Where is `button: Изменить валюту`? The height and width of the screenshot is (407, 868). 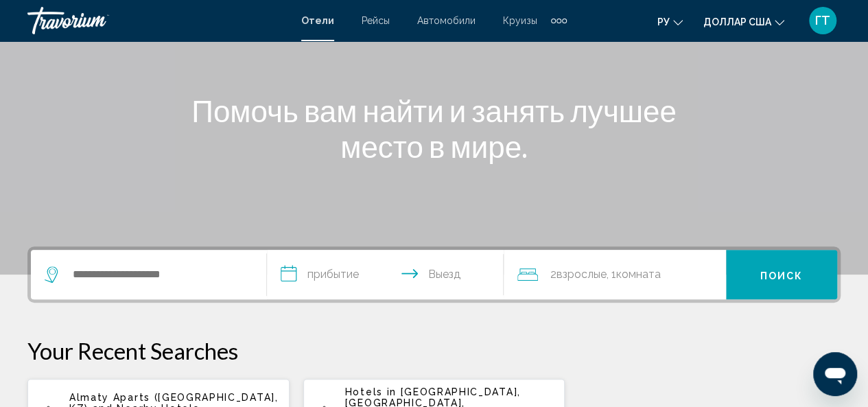
button: Изменить валюту is located at coordinates (744, 22).